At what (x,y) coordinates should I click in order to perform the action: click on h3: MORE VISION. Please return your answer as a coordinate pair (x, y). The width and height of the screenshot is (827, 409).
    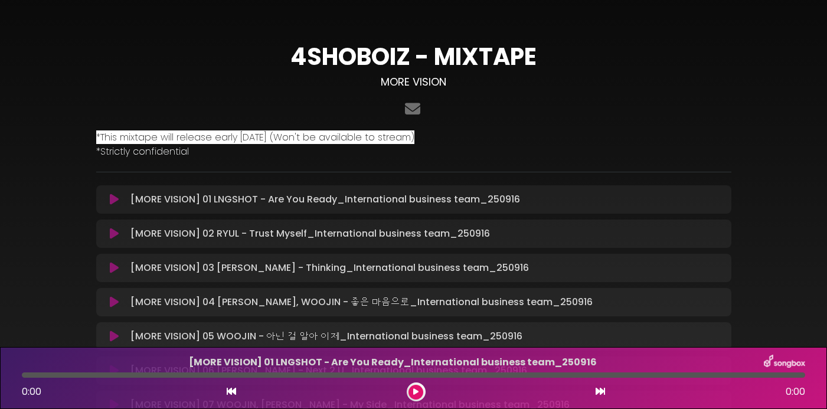
    Looking at the image, I should click on (414, 82).